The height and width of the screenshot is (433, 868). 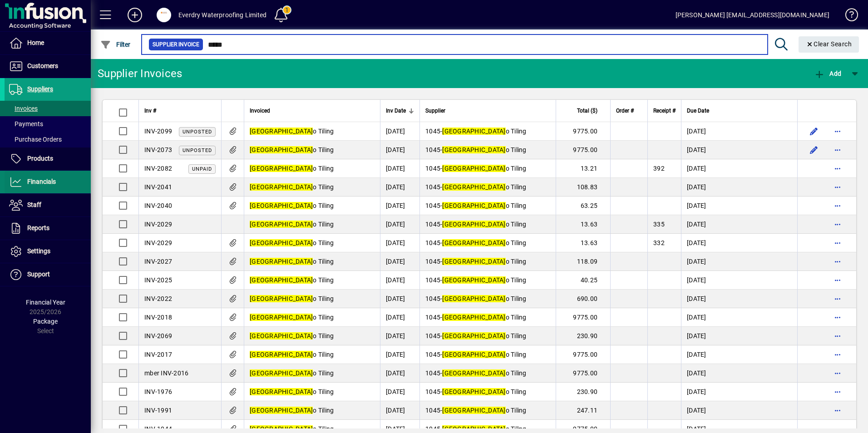 What do you see at coordinates (36, 139) in the screenshot?
I see `span: Purchase Orders` at bounding box center [36, 139].